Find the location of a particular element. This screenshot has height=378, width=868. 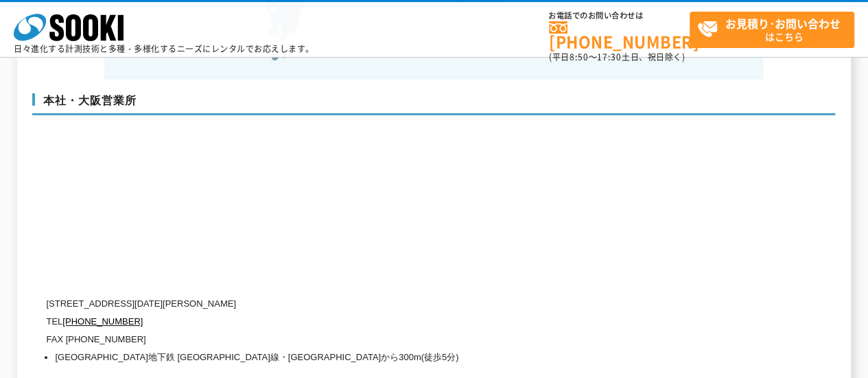

span: 17:30 is located at coordinates (609, 57).